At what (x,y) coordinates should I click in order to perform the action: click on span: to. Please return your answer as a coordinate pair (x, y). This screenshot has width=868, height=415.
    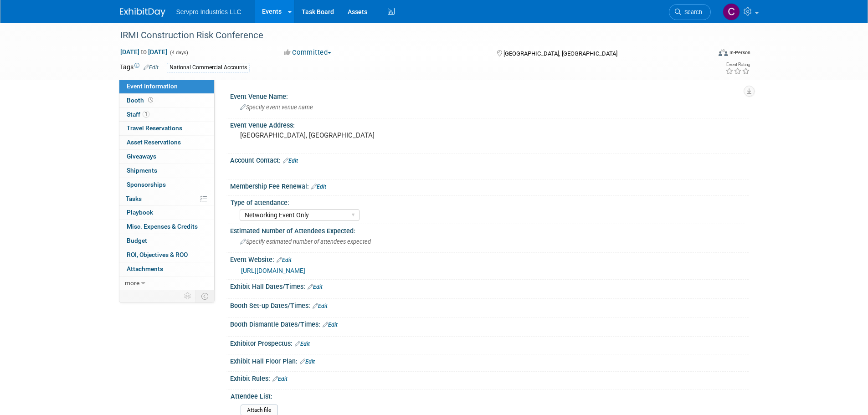
    Looking at the image, I should click on (143, 52).